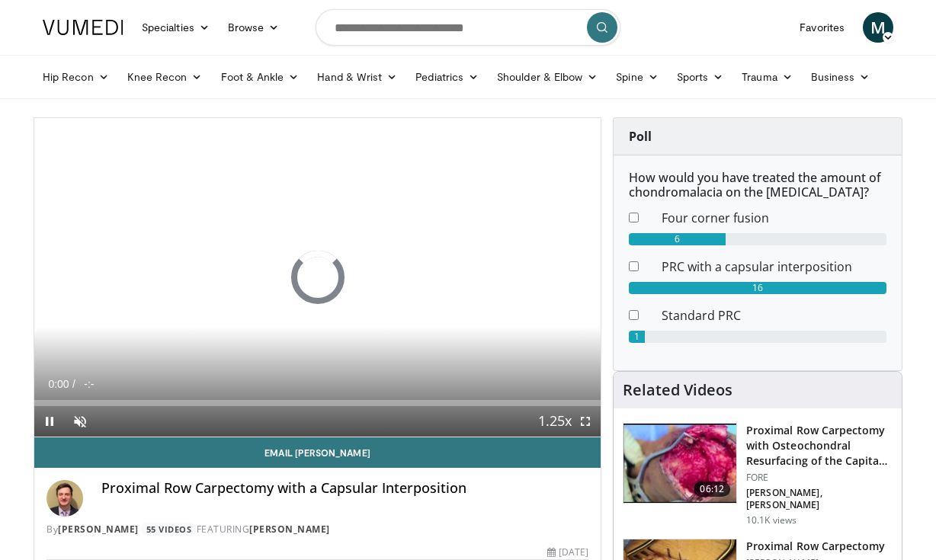 The width and height of the screenshot is (936, 560). What do you see at coordinates (878, 28) in the screenshot?
I see `a: M` at bounding box center [878, 28].